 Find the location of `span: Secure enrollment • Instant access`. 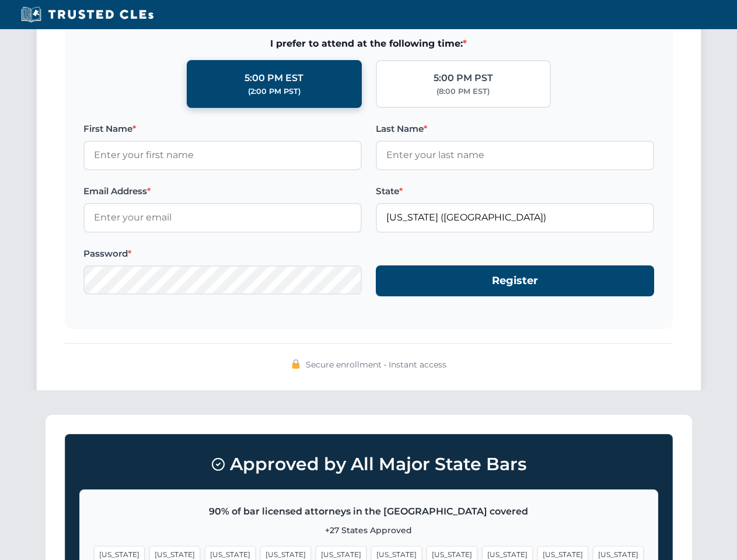

span: Secure enrollment • Instant access is located at coordinates (376, 365).